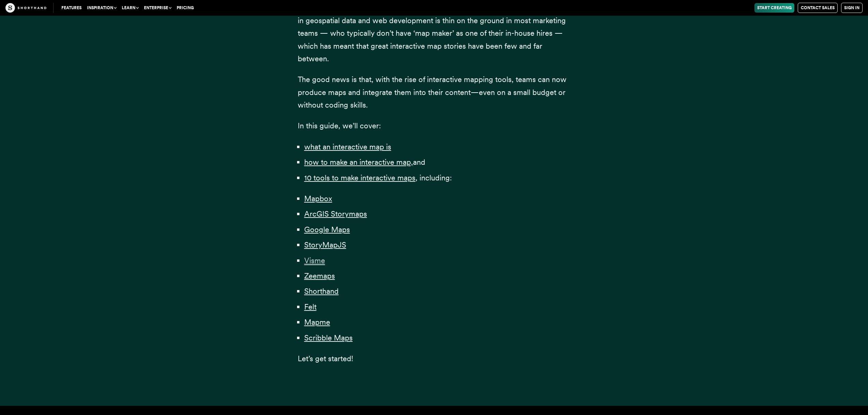 This screenshot has width=868, height=415. I want to click on a: Scribble Maps, so click(328, 338).